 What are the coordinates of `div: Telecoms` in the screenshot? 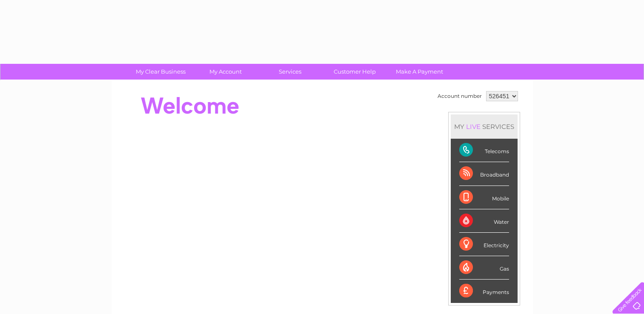 It's located at (484, 151).